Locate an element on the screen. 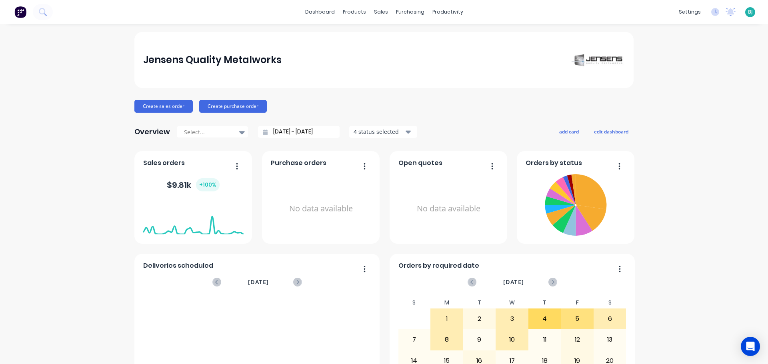 Image resolution: width=768 pixels, height=364 pixels. div: 6 is located at coordinates (610, 319).